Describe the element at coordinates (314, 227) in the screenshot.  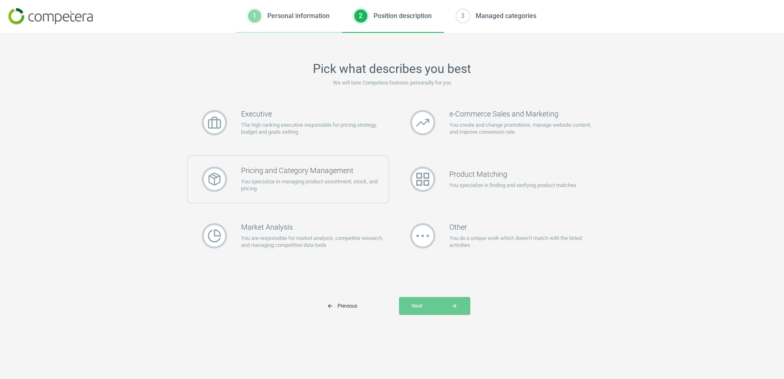
I see `h3: Market Analysis` at that location.